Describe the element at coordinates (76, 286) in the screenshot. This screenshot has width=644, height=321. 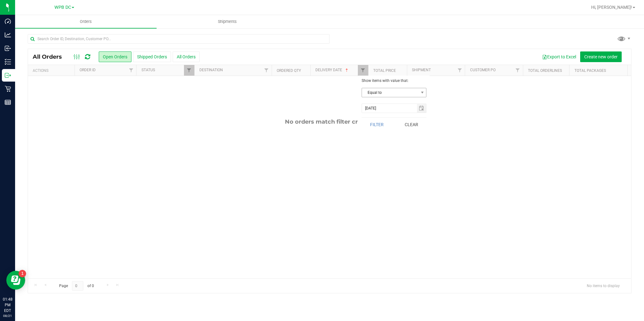
I see `span: Page of 0` at that location.